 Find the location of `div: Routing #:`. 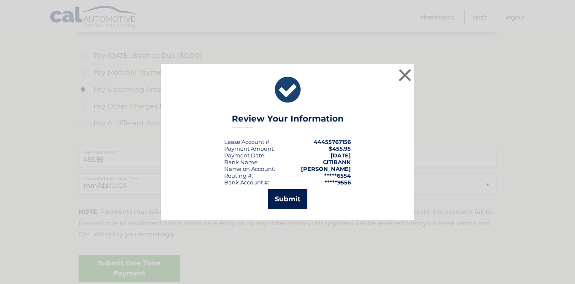

div: Routing #: is located at coordinates (238, 176).